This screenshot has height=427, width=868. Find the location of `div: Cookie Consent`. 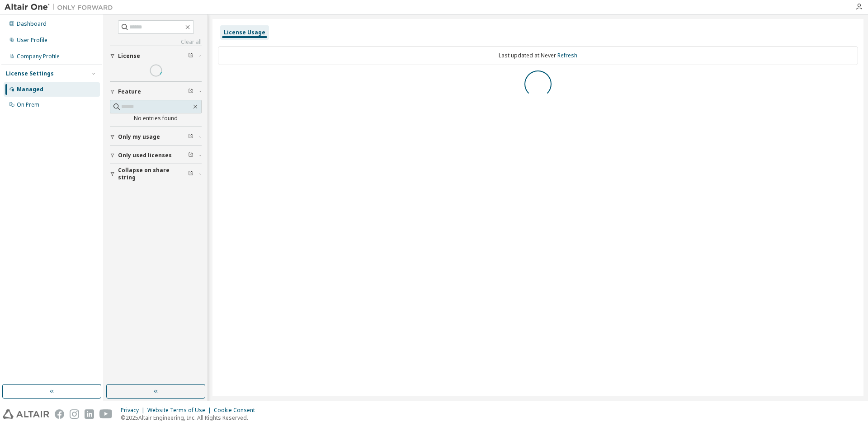

div: Cookie Consent is located at coordinates (237, 411).